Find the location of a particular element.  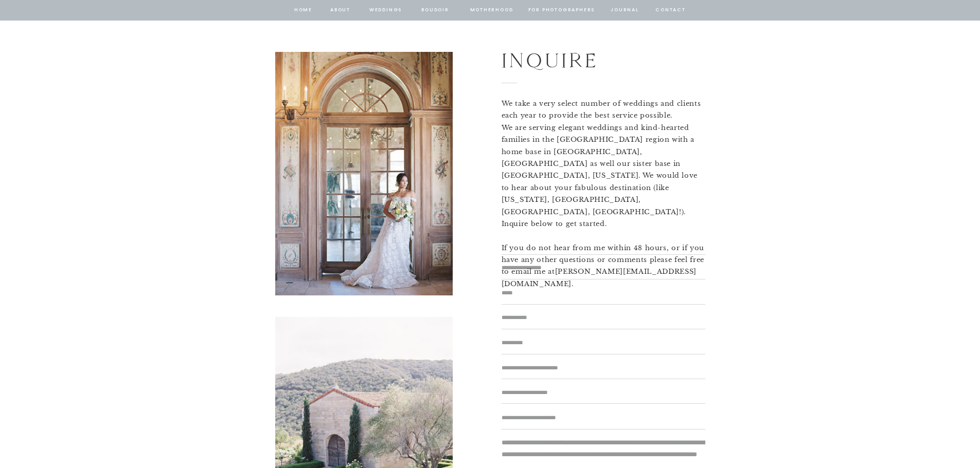

nav: journal is located at coordinates (625, 10).